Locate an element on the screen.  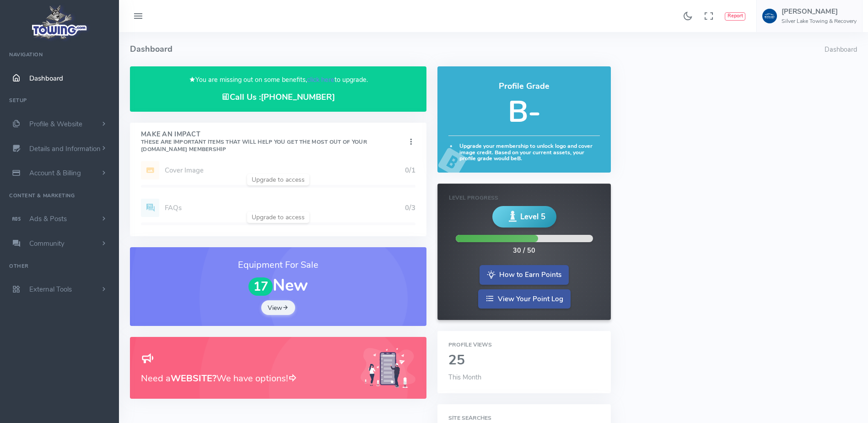
span: Dashboard is located at coordinates (47, 79).